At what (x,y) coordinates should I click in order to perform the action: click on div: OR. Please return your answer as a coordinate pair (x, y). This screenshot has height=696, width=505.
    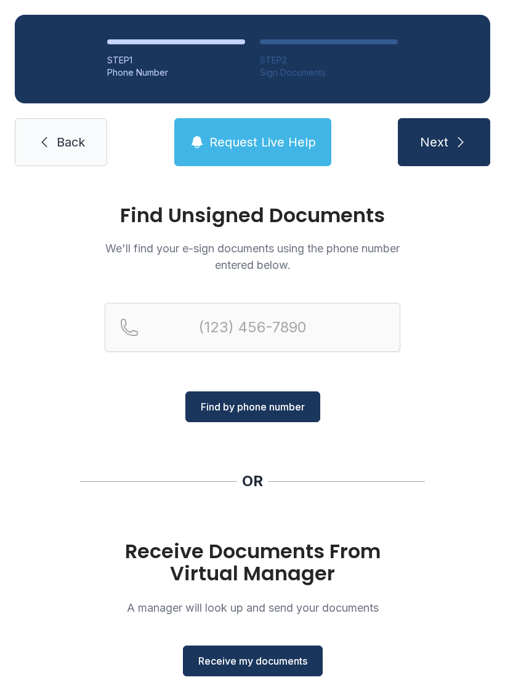
    Looking at the image, I should click on (252, 481).